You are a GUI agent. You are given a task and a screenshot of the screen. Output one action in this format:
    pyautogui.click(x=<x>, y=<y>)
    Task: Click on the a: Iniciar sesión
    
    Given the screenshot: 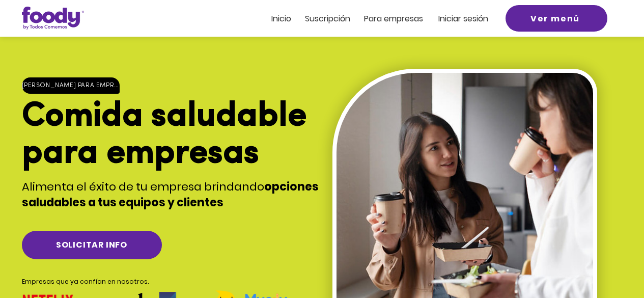 What is the action you would take?
    pyautogui.click(x=463, y=18)
    